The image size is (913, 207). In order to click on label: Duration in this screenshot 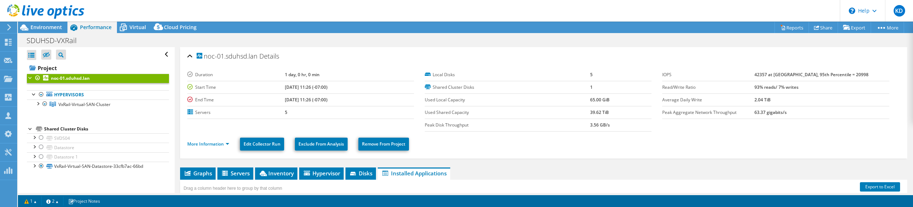, I will do `click(236, 75)`.